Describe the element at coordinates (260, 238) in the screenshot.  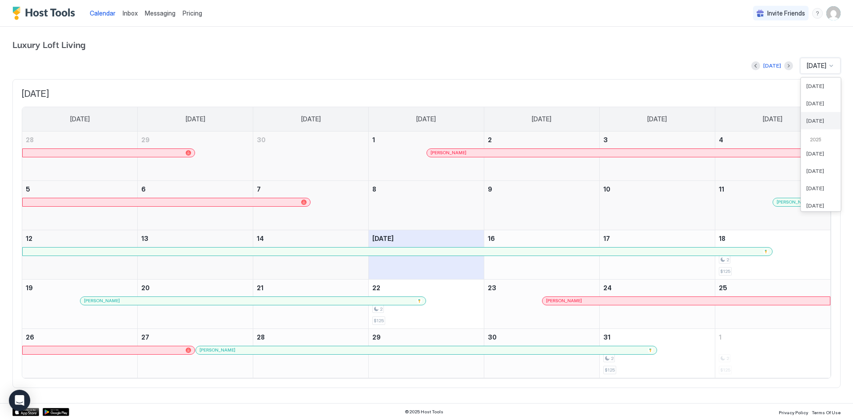
I see `span: 14` at that location.